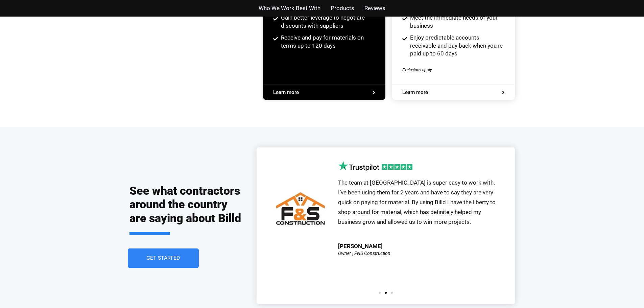 This screenshot has width=644, height=308. Describe the element at coordinates (364, 253) in the screenshot. I see `div: Owner | FNS Construction` at that location.